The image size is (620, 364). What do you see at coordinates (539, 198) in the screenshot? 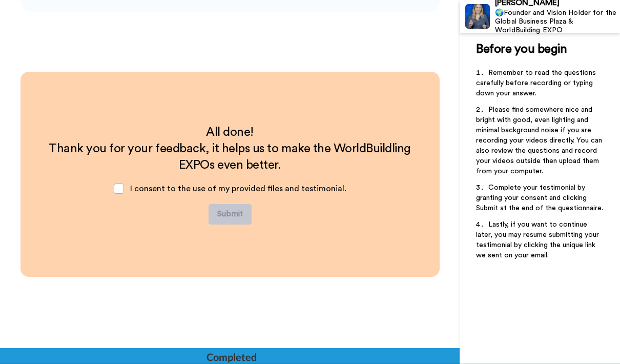
I see `span: Complete your testimonial by granting your consent and clicking Submit at the end of the question...` at bounding box center [539, 198].